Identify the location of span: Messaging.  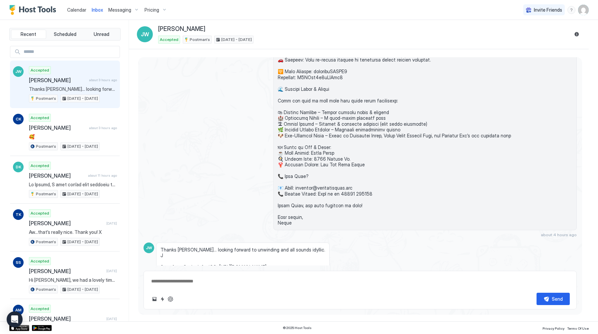
(120, 10).